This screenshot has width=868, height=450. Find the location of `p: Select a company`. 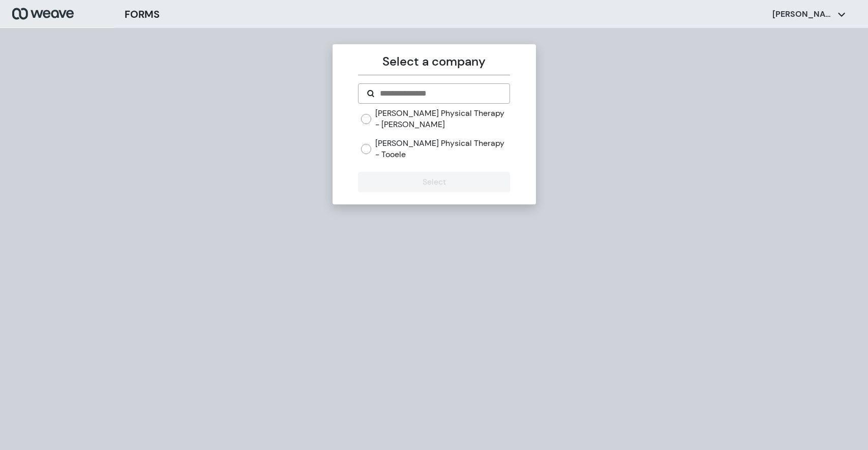

p: Select a company is located at coordinates (434, 61).